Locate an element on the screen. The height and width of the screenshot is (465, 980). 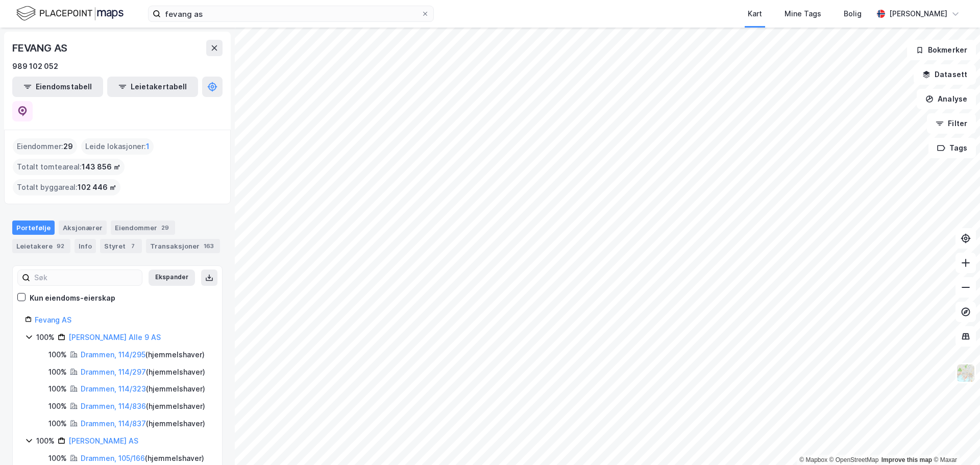
input: Søk på adresse, matrikkel, gårdeiere, leietakere eller personer is located at coordinates (291, 14).